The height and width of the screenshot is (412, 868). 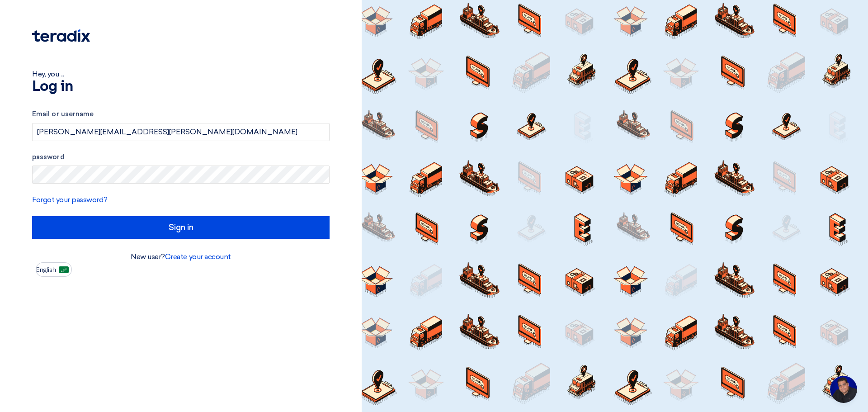 I want to click on font: Forgot your password?, so click(x=69, y=199).